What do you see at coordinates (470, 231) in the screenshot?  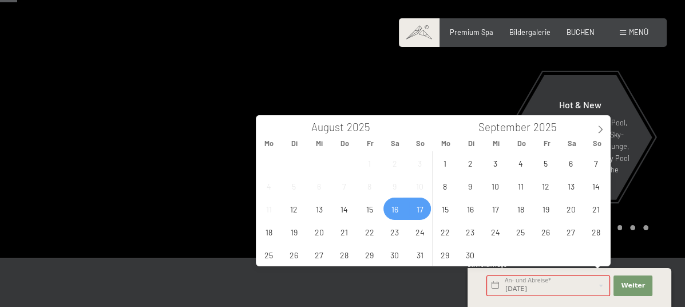 I see `span: September 23, 2025` at bounding box center [470, 231].